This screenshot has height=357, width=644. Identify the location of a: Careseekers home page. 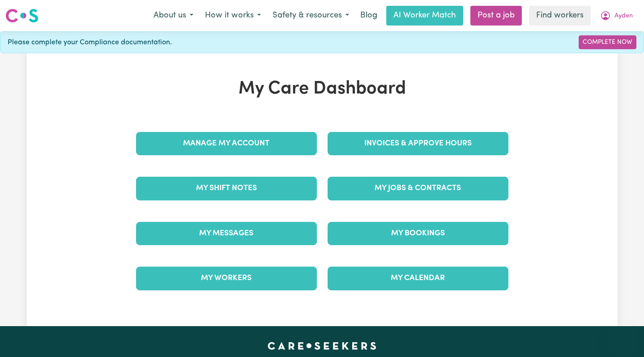
(322, 346).